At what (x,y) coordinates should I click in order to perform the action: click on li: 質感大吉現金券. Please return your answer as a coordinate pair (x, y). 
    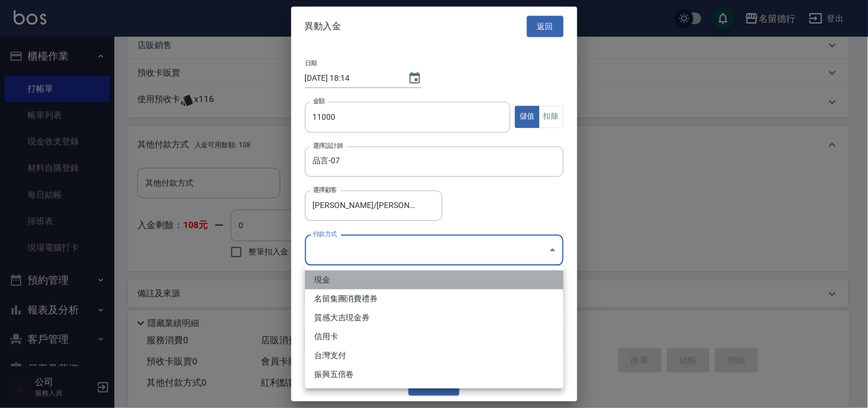
    Looking at the image, I should click on (434, 318).